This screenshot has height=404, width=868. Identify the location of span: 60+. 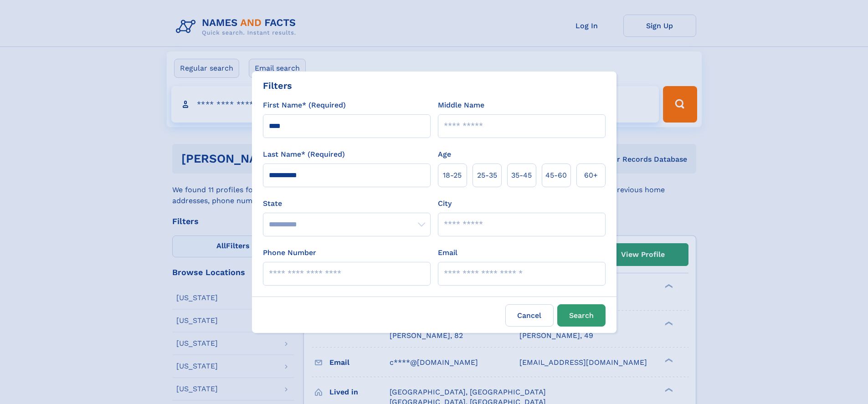
(591, 175).